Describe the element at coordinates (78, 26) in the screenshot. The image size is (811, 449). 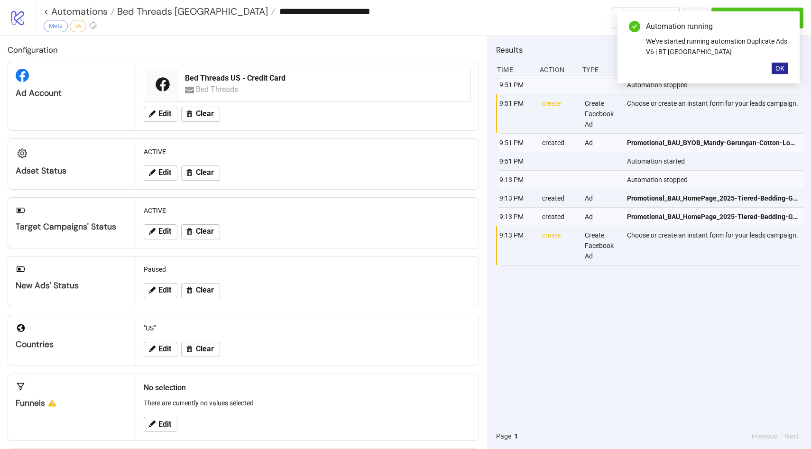
I see `div: v6` at that location.